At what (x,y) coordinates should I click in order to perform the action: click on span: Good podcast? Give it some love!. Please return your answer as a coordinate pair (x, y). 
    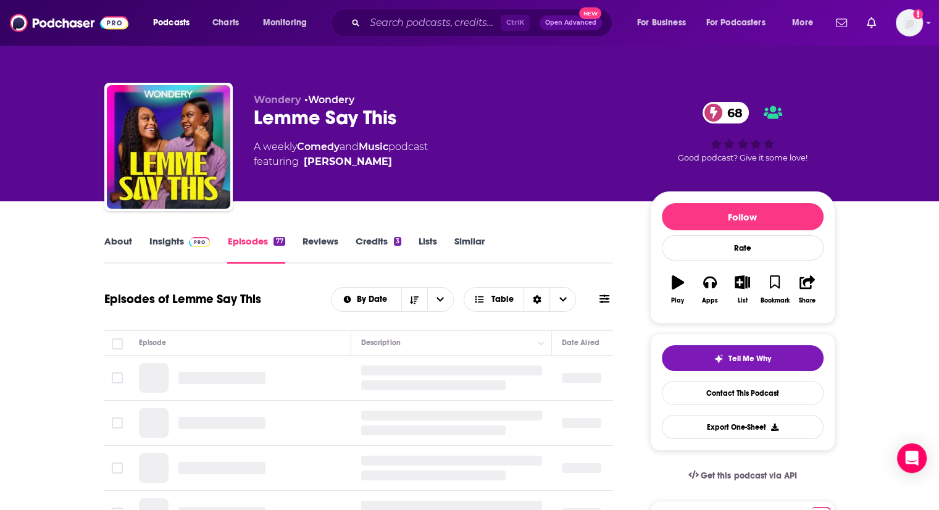
    Looking at the image, I should click on (743, 157).